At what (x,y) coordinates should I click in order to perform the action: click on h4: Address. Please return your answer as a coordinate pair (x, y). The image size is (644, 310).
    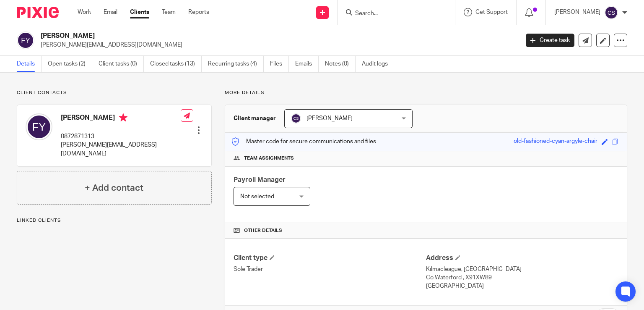
    Looking at the image, I should click on (522, 258).